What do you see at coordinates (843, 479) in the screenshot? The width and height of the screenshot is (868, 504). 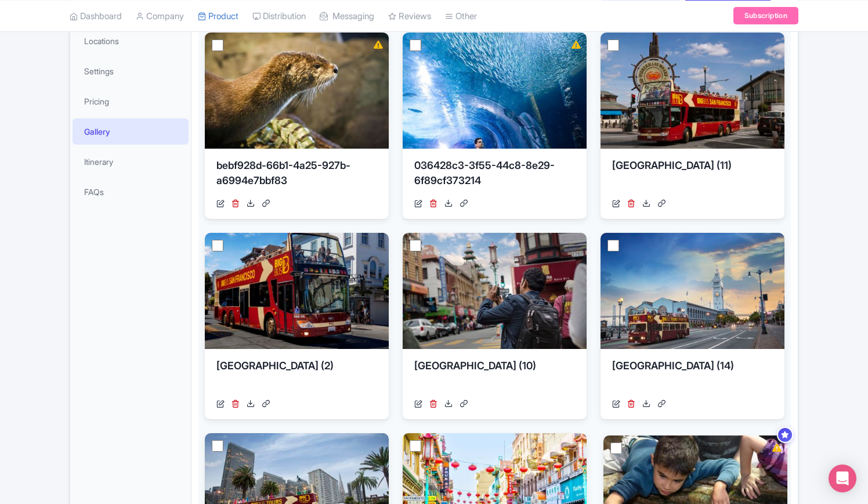 I see `div: Open Intercom Messenger` at bounding box center [843, 479].